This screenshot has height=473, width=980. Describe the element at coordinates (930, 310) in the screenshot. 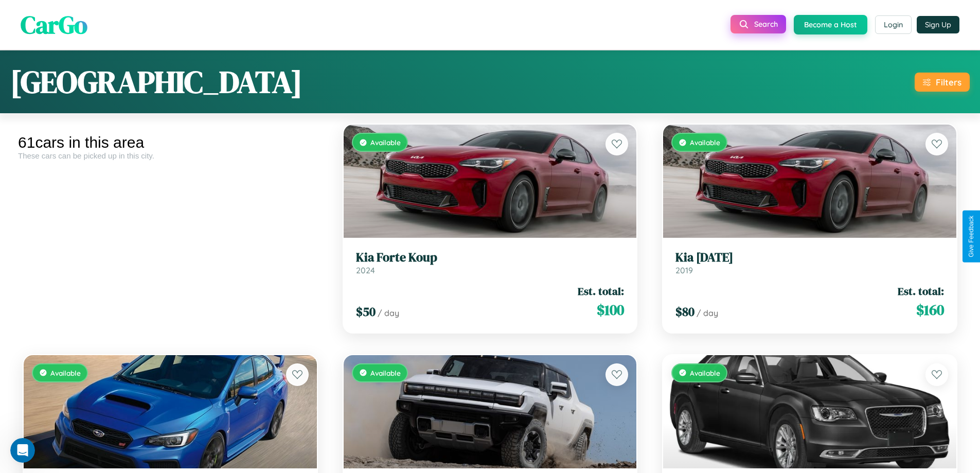

I see `span: $ 160` at that location.